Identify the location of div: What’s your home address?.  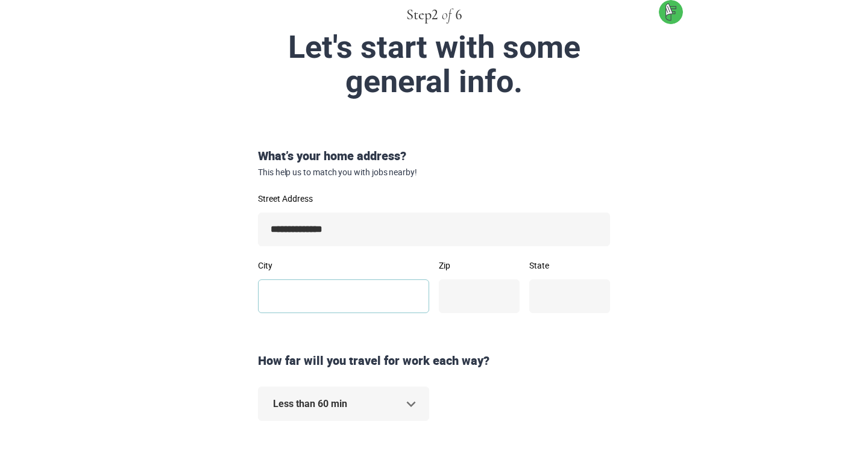
(434, 163).